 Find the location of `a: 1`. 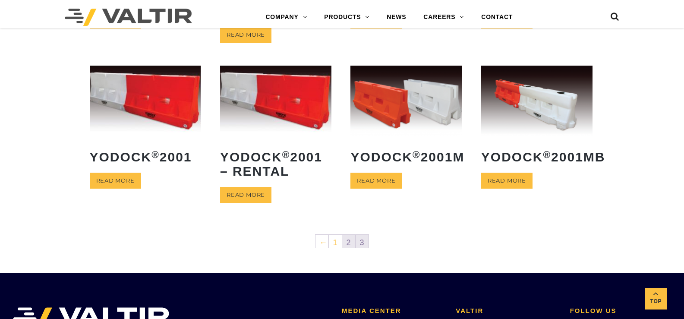

a: 1 is located at coordinates (335, 241).